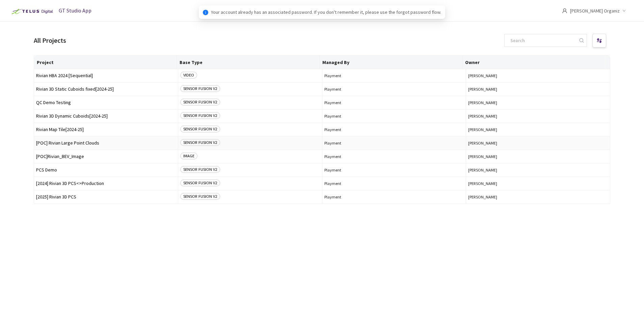  What do you see at coordinates (206, 12) in the screenshot?
I see `span: info-circle` at bounding box center [206, 12].